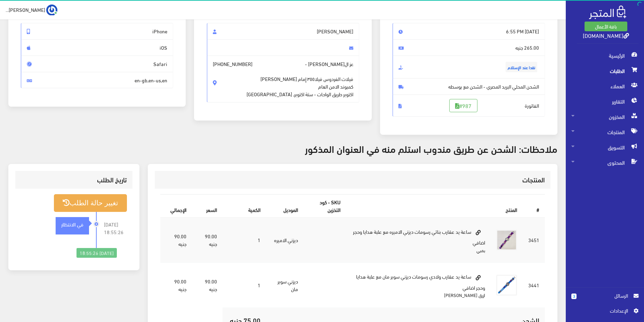 The width and height of the screenshot is (644, 322). I want to click on a: اﻹعدادات, so click(605, 312).